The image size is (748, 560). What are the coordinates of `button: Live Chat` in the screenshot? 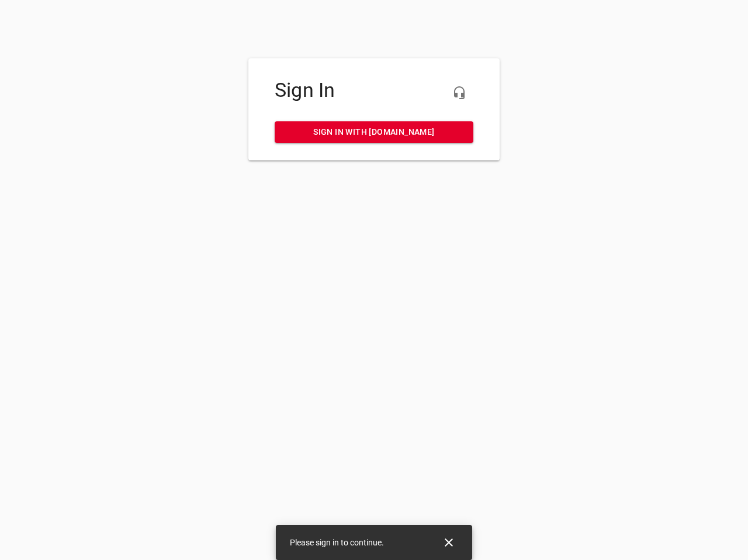 It's located at (459, 92).